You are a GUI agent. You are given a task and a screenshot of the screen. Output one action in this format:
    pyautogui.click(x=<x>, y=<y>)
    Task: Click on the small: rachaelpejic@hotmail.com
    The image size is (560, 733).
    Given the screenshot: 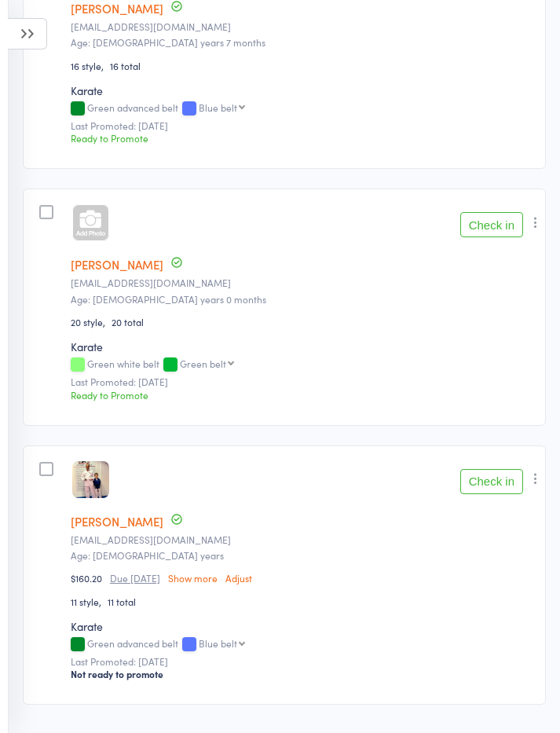 What is the action you would take?
    pyautogui.click(x=303, y=283)
    